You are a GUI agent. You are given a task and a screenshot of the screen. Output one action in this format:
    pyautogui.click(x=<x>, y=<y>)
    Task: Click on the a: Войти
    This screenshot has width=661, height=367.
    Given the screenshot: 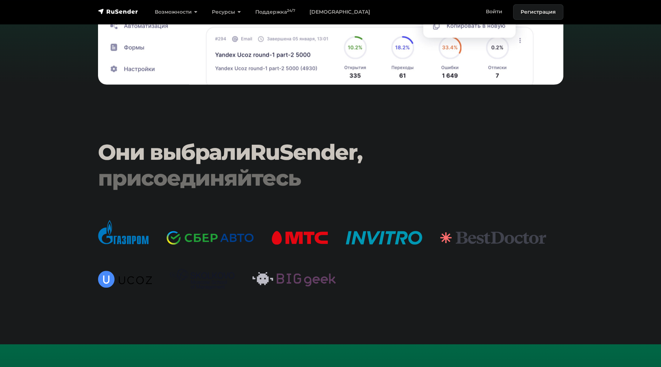 What is the action you would take?
    pyautogui.click(x=494, y=11)
    